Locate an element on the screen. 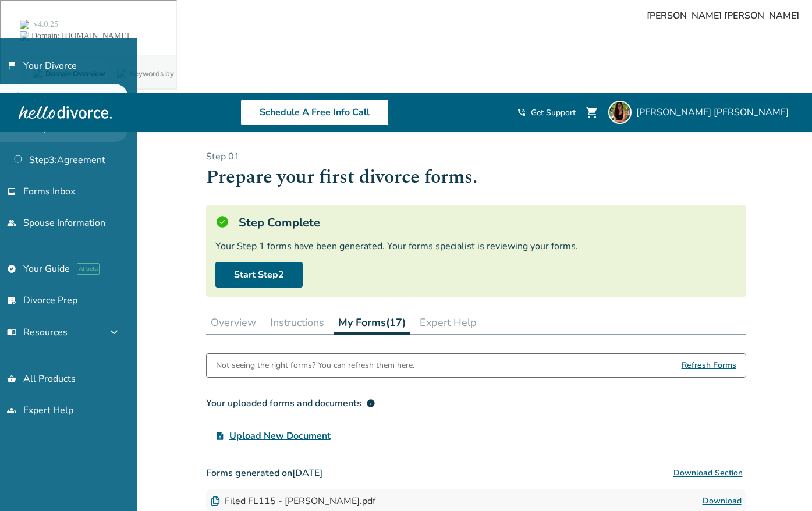 This screenshot has height=511, width=812. span: info is located at coordinates (371, 404).